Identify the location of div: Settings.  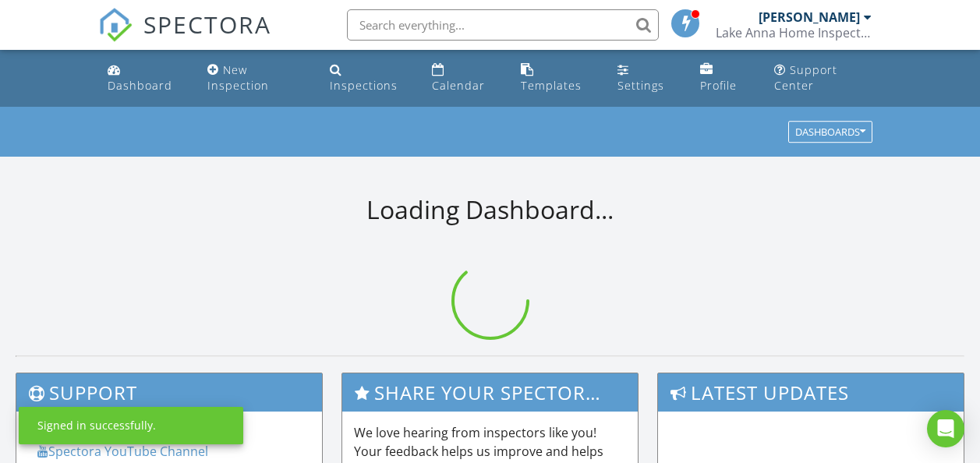
(641, 84).